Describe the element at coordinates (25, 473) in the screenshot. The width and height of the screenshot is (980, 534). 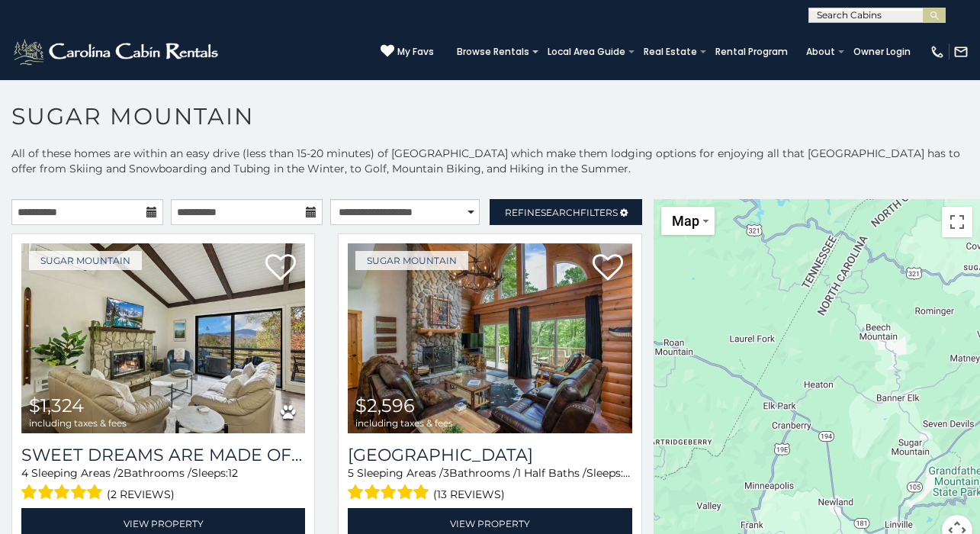
I see `span: 4` at that location.